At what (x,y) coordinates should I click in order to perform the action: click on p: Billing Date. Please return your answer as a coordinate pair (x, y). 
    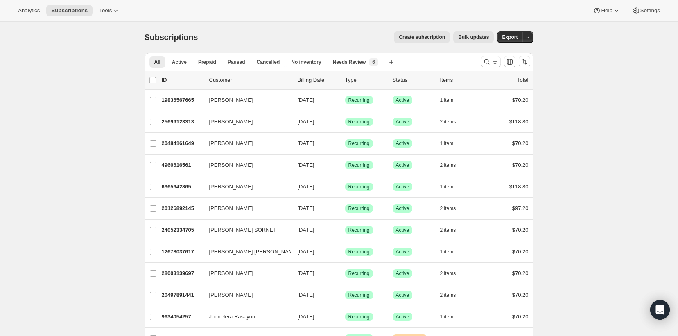
    Looking at the image, I should click on (318, 80).